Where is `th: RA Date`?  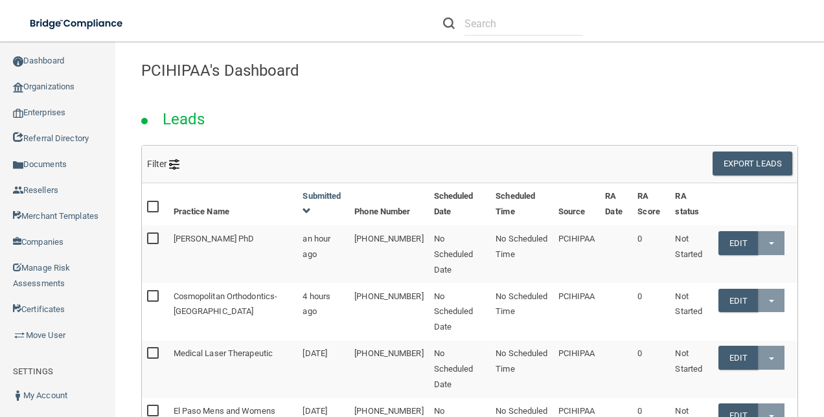 th: RA Date is located at coordinates (616, 204).